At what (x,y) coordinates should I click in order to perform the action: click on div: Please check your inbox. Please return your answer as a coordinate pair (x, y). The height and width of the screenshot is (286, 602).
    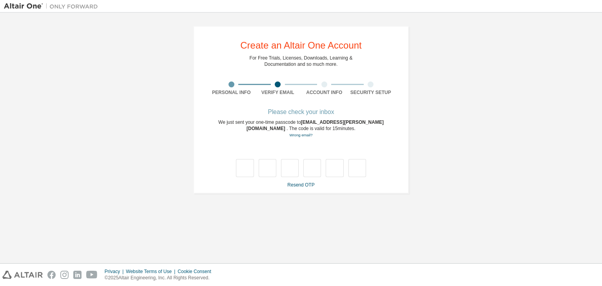
    Looking at the image, I should click on (301, 112).